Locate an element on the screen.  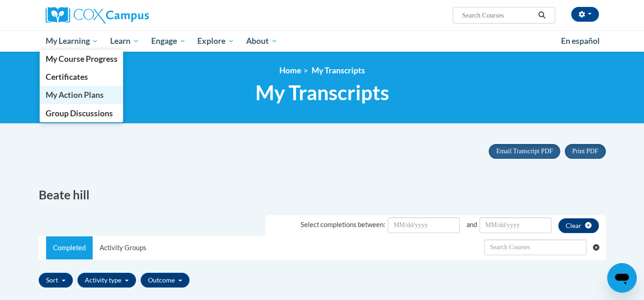
span: Engage is located at coordinates (168, 41).